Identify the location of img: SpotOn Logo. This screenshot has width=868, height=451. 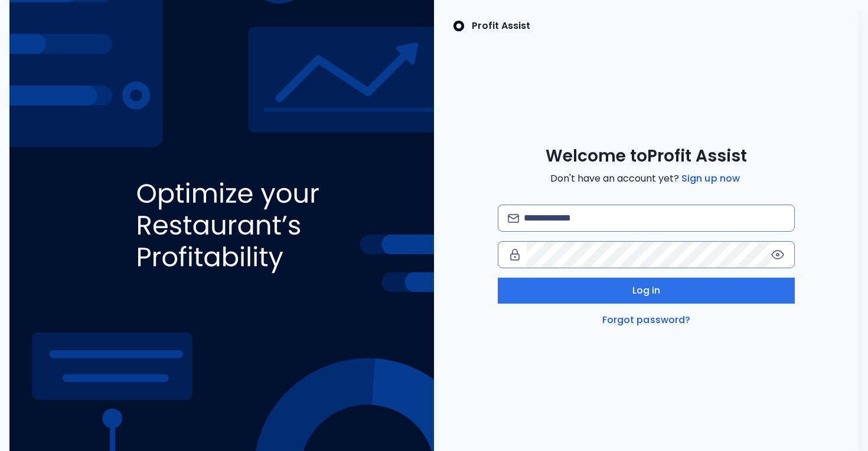
(459, 26).